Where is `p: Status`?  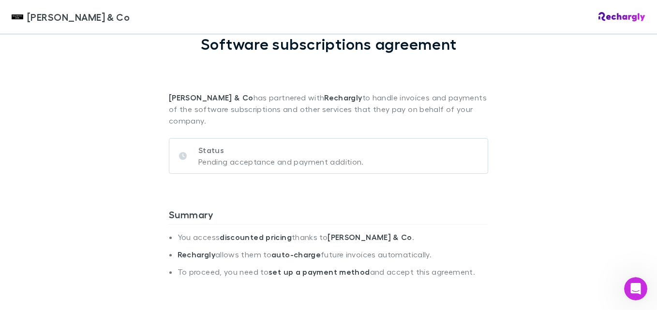
p: Status is located at coordinates (281, 150).